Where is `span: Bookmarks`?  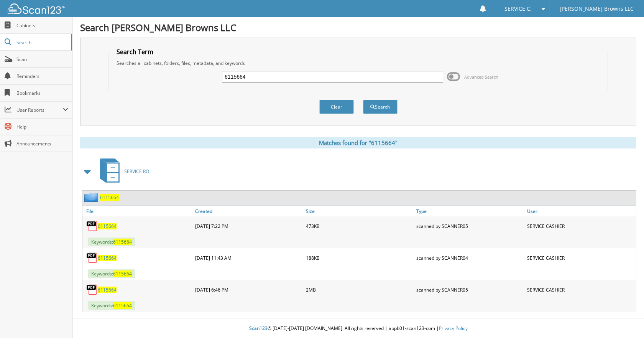
span: Bookmarks is located at coordinates (42, 93).